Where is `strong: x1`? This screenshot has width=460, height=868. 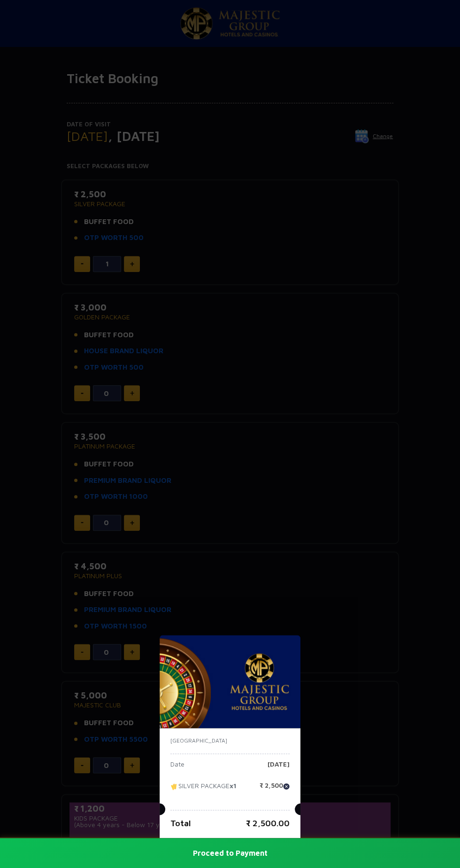
strong: x1 is located at coordinates (233, 785).